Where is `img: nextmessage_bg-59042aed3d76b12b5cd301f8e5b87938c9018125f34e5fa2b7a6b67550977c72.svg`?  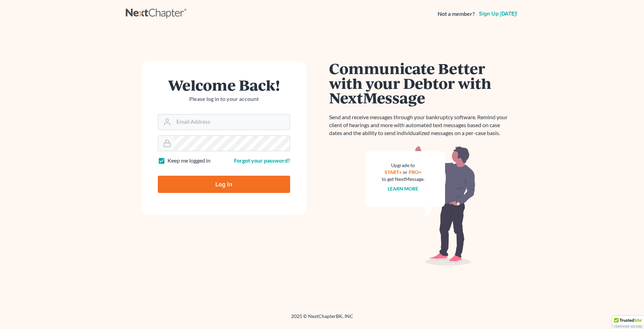
img: nextmessage_bg-59042aed3d76b12b5cd301f8e5b87938c9018125f34e5fa2b7a6b67550977c72.svg is located at coordinates (420, 205).